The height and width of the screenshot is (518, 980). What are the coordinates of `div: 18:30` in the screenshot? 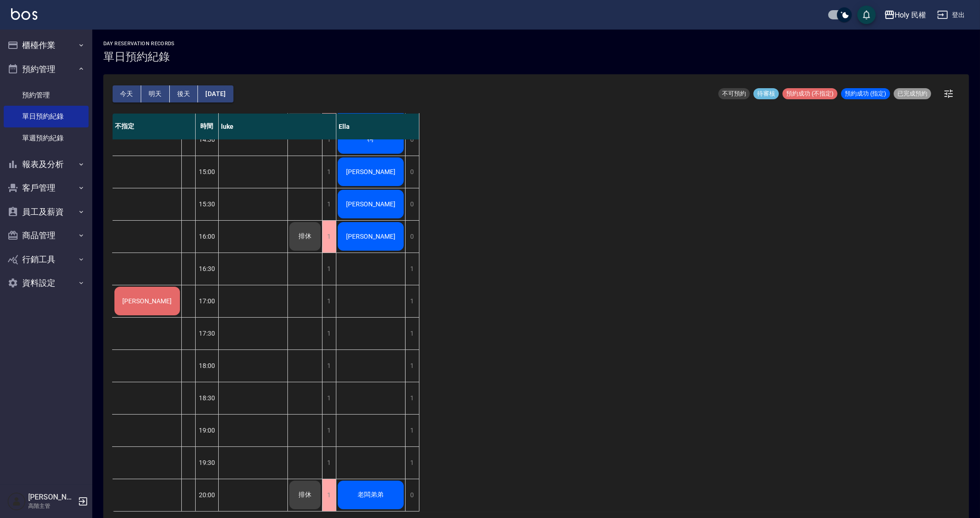 It's located at (208, 398).